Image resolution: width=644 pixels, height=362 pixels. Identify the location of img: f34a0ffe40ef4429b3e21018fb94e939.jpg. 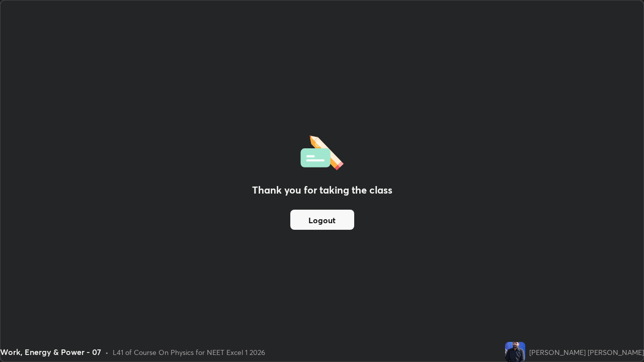
(516, 352).